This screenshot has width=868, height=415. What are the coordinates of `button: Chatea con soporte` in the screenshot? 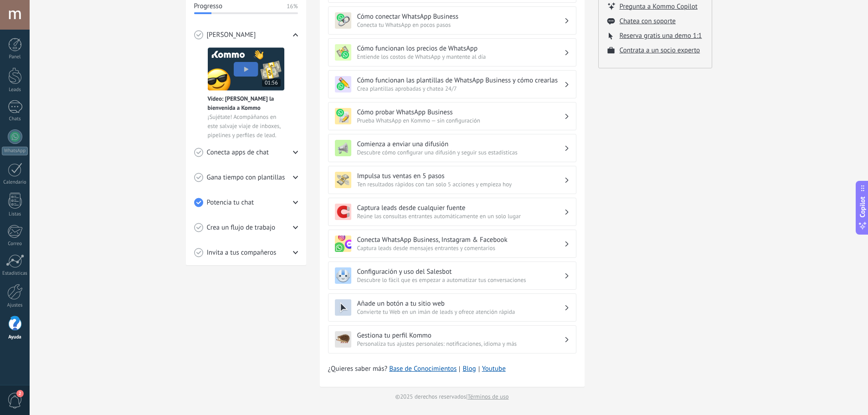 It's located at (648, 21).